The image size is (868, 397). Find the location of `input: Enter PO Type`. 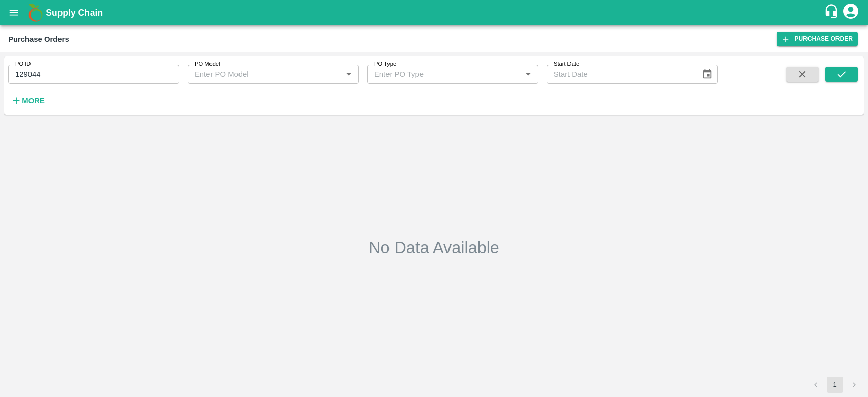

input: Enter PO Type is located at coordinates (438, 74).